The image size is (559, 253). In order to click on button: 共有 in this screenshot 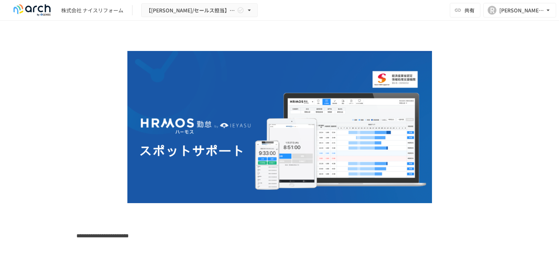, I will do `click(465, 10)`.